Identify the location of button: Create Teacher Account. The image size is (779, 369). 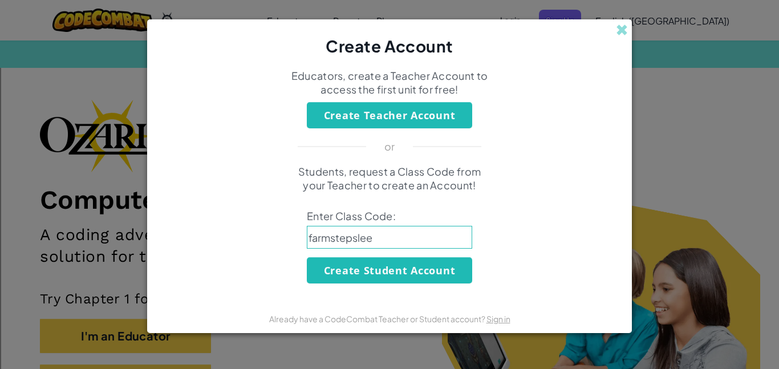
(390, 115).